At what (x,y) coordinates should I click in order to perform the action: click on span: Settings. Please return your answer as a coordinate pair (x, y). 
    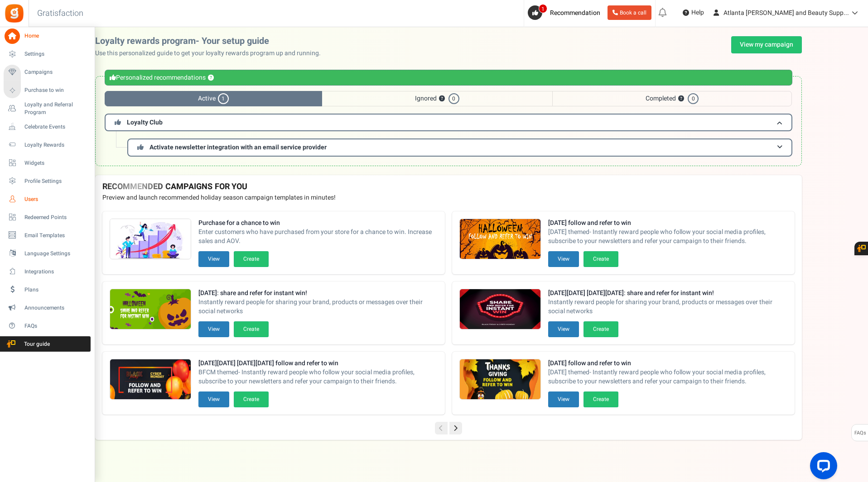
    Looking at the image, I should click on (56, 54).